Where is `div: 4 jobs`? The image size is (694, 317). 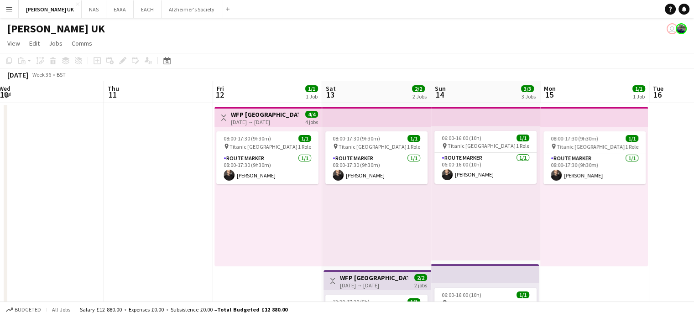
div: 4 jobs is located at coordinates (312, 121).